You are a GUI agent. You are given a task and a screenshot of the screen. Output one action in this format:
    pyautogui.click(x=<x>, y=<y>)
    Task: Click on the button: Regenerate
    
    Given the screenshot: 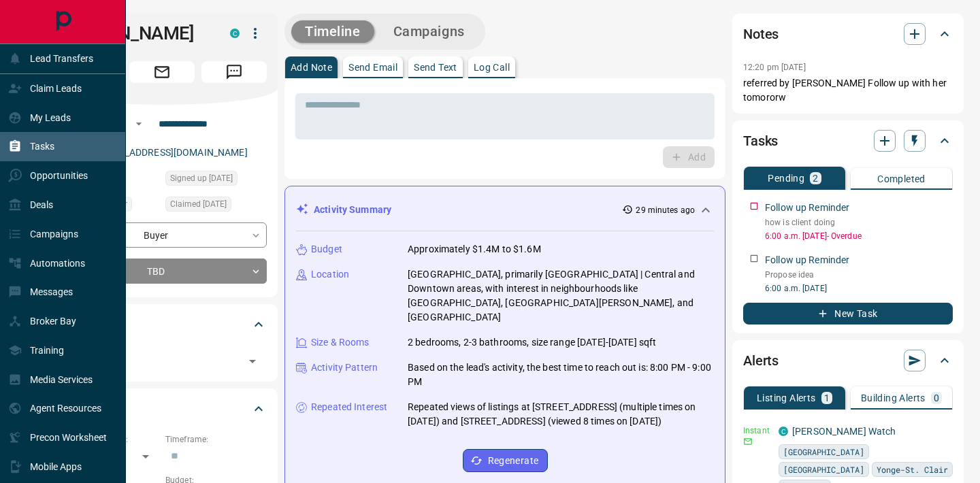 What is the action you would take?
    pyautogui.click(x=506, y=461)
    